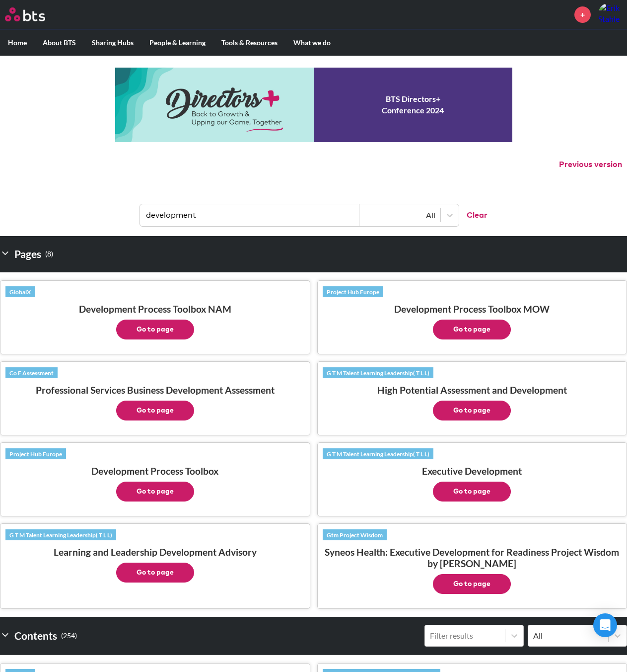 Image resolution: width=627 pixels, height=672 pixels. I want to click on input: Find contents, pages and demos..., so click(249, 215).